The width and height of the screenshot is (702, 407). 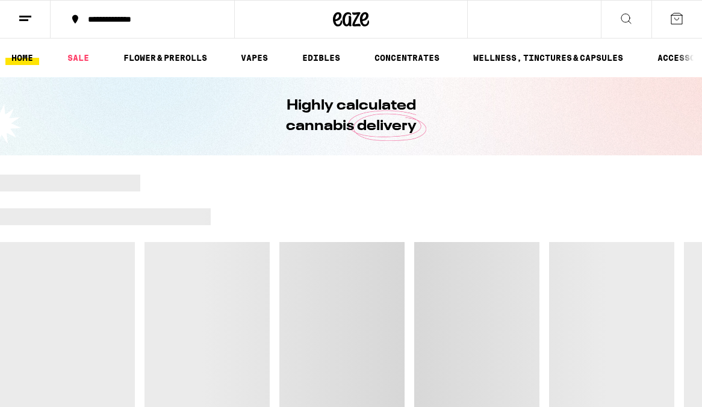 What do you see at coordinates (321, 58) in the screenshot?
I see `a: EDIBLES` at bounding box center [321, 58].